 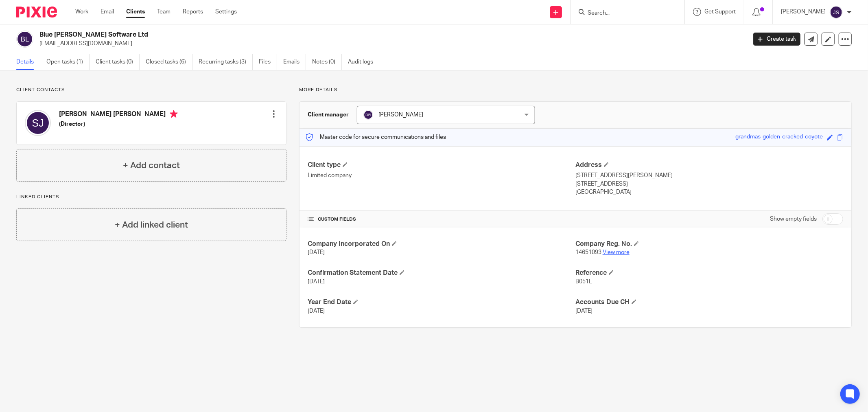 What do you see at coordinates (164, 11) in the screenshot?
I see `a: Team` at bounding box center [164, 11].